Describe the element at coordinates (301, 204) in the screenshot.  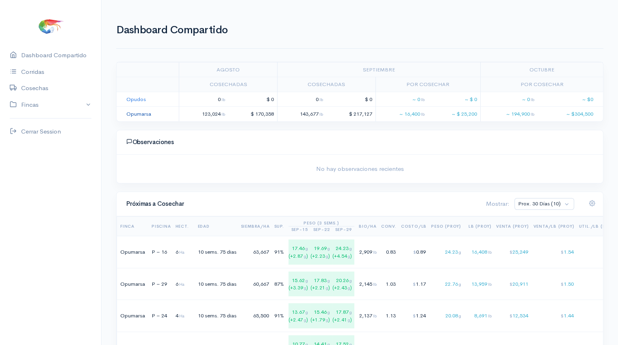
I see `h4: Próximas a Cosechar` at that location.